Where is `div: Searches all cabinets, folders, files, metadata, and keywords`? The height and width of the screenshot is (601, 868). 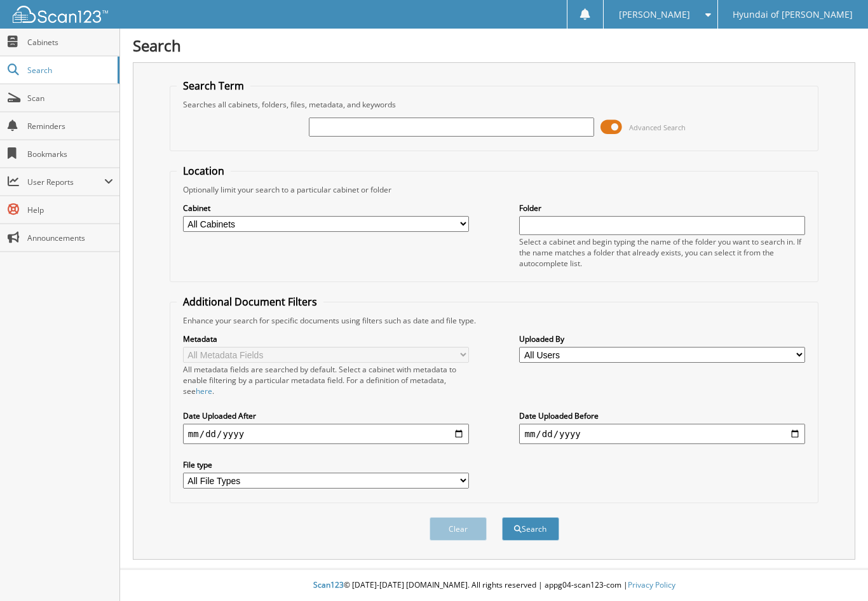
div: Searches all cabinets, folders, files, metadata, and keywords is located at coordinates (494, 104).